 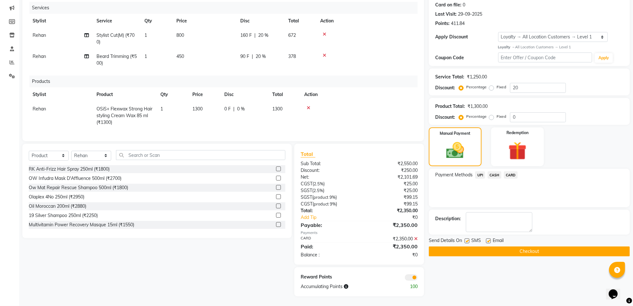 What do you see at coordinates (292, 35) in the screenshot?
I see `span: 672` at bounding box center [292, 35].